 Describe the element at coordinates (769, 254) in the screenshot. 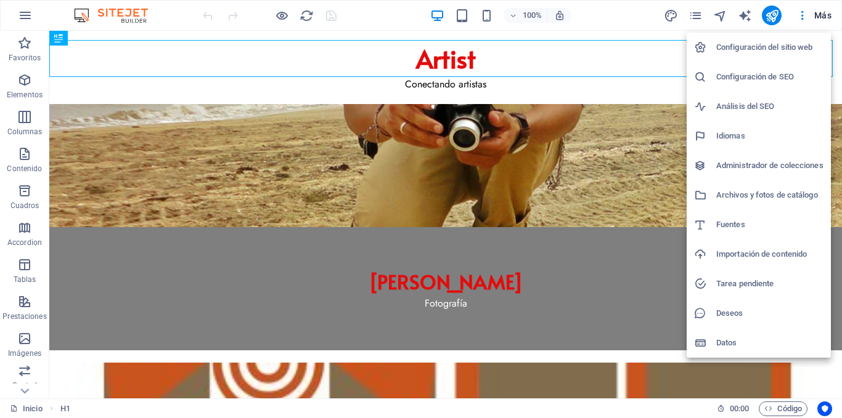

I see `h6: Importación de contenido` at that location.